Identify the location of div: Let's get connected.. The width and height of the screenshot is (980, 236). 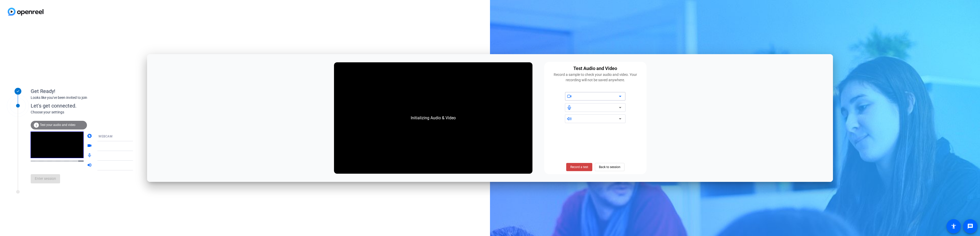
(87, 106).